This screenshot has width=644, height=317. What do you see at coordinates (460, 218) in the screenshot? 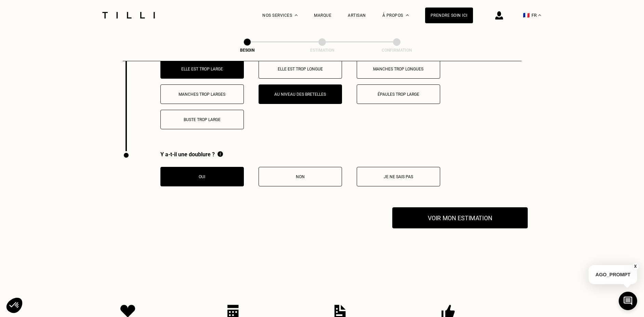
I see `button: Voir mon estimation` at bounding box center [460, 218].